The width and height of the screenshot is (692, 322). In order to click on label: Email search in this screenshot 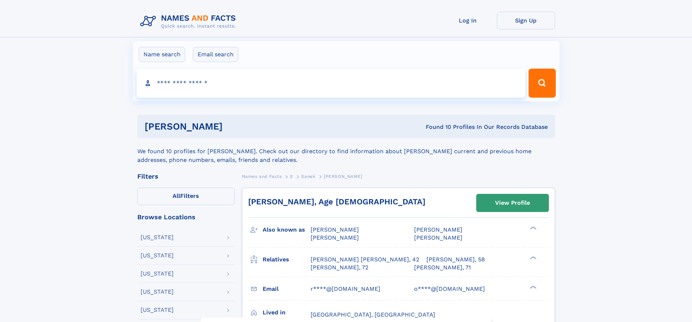, I will do `click(215, 54)`.